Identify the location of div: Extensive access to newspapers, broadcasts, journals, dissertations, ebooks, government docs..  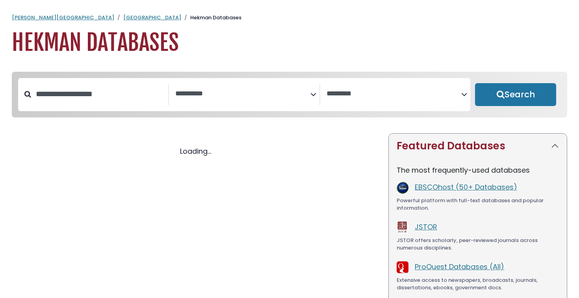
(478, 284).